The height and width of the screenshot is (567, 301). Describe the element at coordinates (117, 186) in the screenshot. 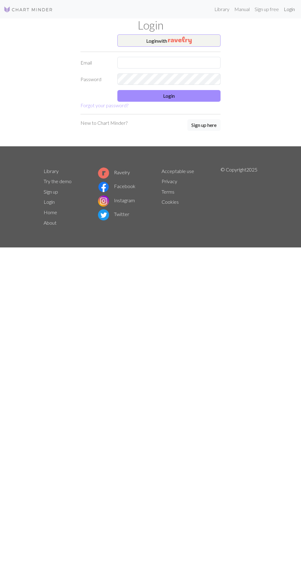

I see `a: Facebook` at that location.